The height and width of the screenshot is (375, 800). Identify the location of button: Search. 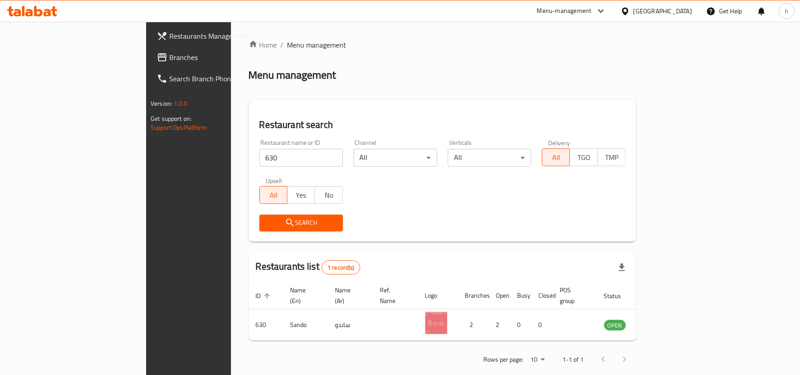
(301, 223).